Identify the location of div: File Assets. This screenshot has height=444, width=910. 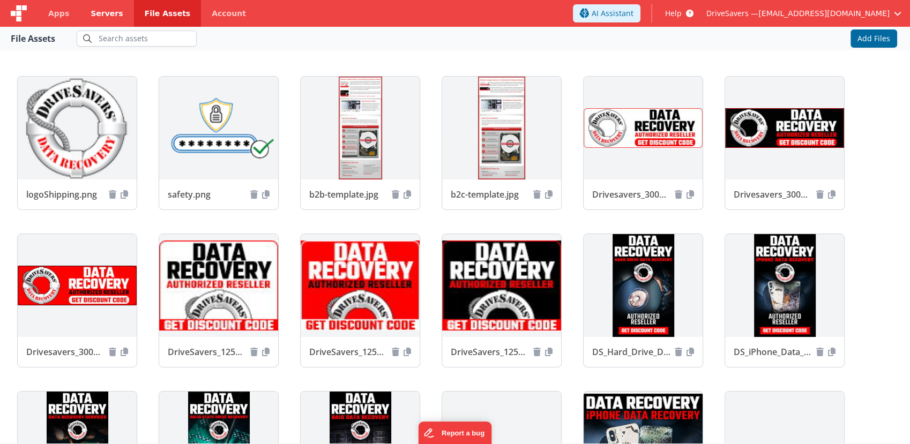
(33, 39).